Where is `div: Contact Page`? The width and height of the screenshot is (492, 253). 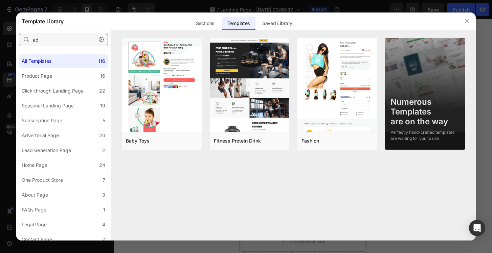
div: Contact Page is located at coordinates (37, 240).